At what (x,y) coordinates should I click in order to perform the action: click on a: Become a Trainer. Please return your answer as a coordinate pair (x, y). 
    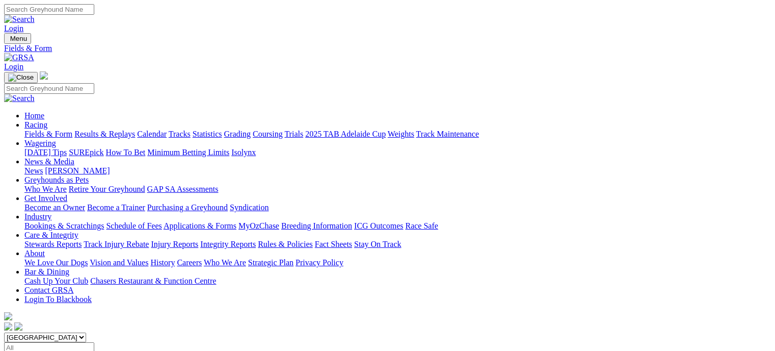
    Looking at the image, I should click on (116, 207).